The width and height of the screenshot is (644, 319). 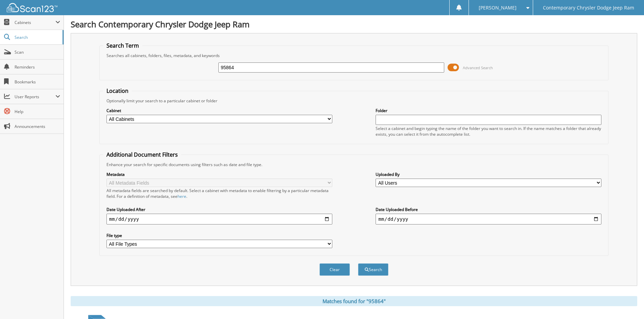 What do you see at coordinates (37, 111) in the screenshot?
I see `span: Help` at bounding box center [37, 111].